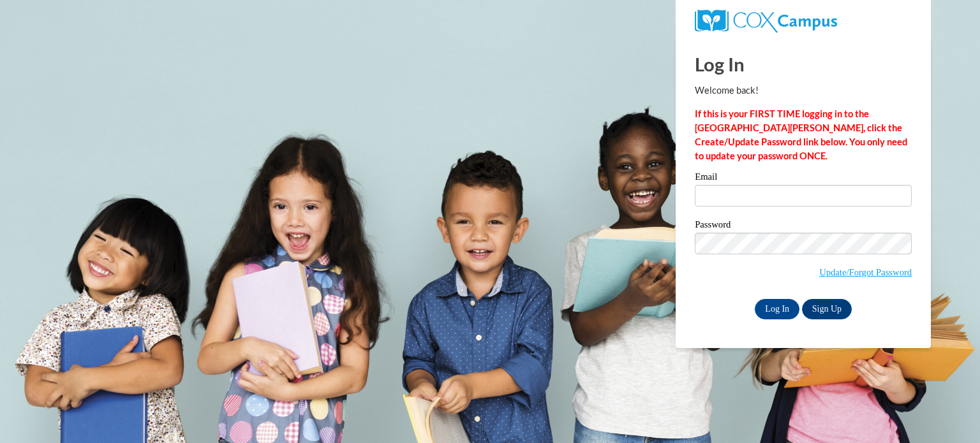  Describe the element at coordinates (803, 227) in the screenshot. I see `label: Password` at that location.